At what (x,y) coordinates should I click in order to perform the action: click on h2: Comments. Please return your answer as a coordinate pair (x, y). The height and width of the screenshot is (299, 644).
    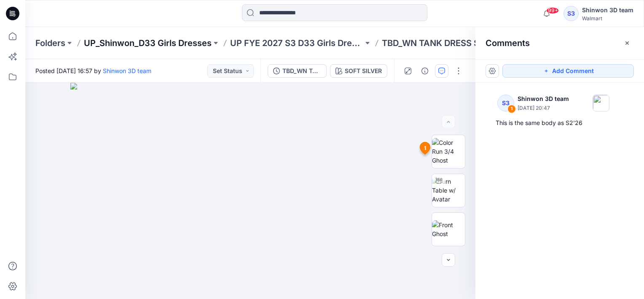
    Looking at the image, I should click on (507, 43).